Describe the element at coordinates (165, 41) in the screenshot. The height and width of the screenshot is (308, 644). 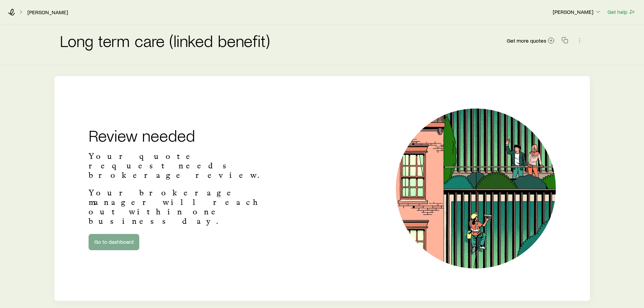
I see `h2: Long term care (linked benefit)` at that location.